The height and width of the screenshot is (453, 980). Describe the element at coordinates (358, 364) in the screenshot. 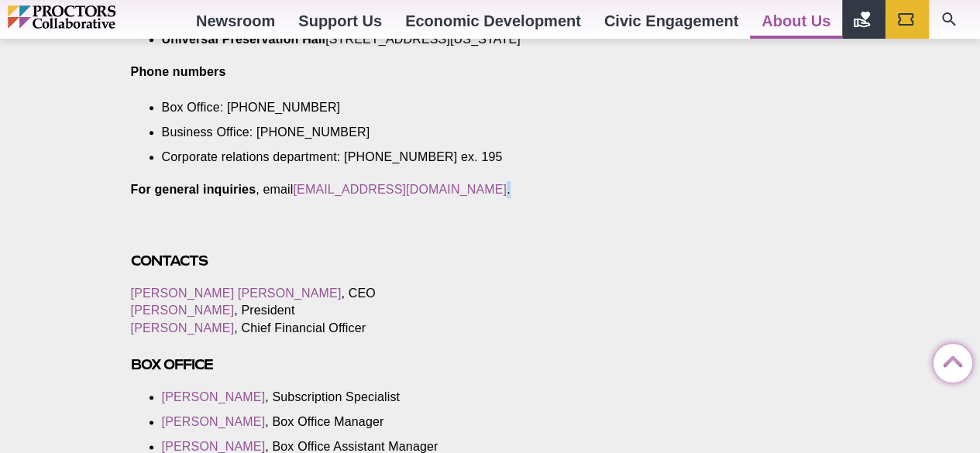

I see `h3: Box Office` at that location.